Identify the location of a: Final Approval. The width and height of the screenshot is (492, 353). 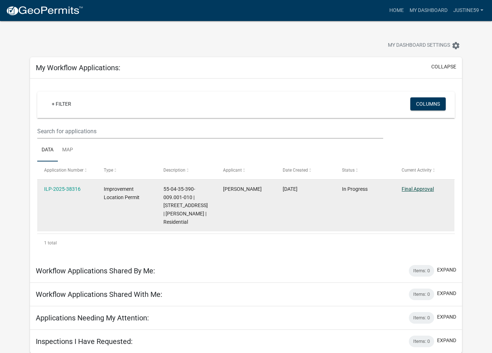
(418, 189).